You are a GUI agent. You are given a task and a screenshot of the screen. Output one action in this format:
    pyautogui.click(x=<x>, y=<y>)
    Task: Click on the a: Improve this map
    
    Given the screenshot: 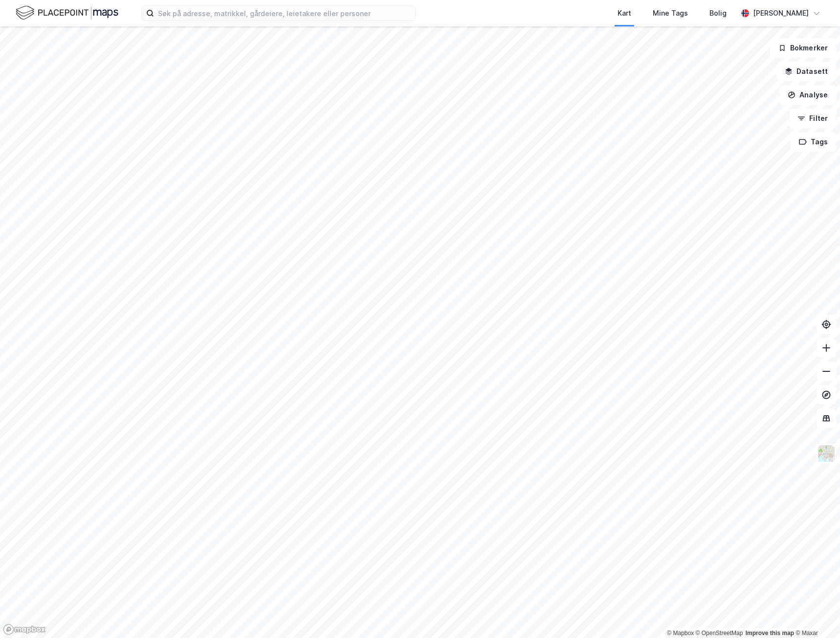 What is the action you would take?
    pyautogui.click(x=770, y=633)
    